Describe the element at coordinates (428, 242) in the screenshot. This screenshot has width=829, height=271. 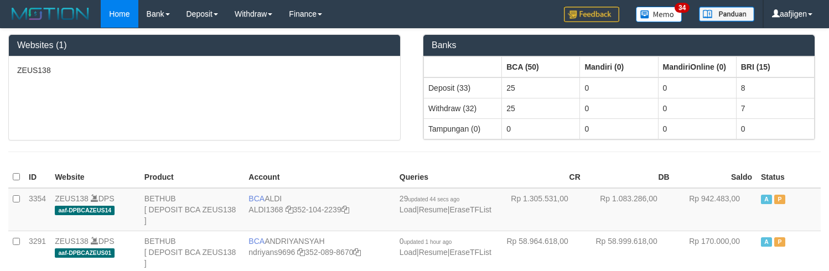
I see `span: updated 1 hour ago` at that location.